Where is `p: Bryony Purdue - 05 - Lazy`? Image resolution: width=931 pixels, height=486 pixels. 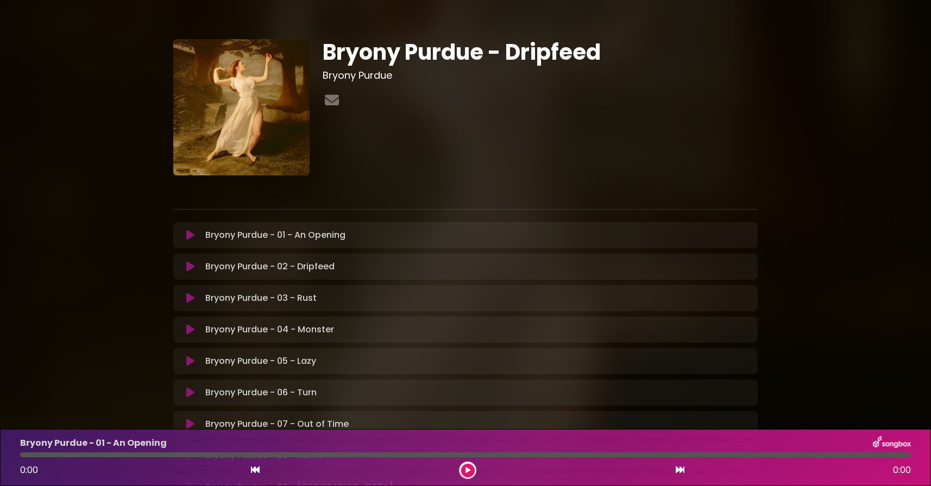
p: Bryony Purdue - 05 - Lazy is located at coordinates (261, 361).